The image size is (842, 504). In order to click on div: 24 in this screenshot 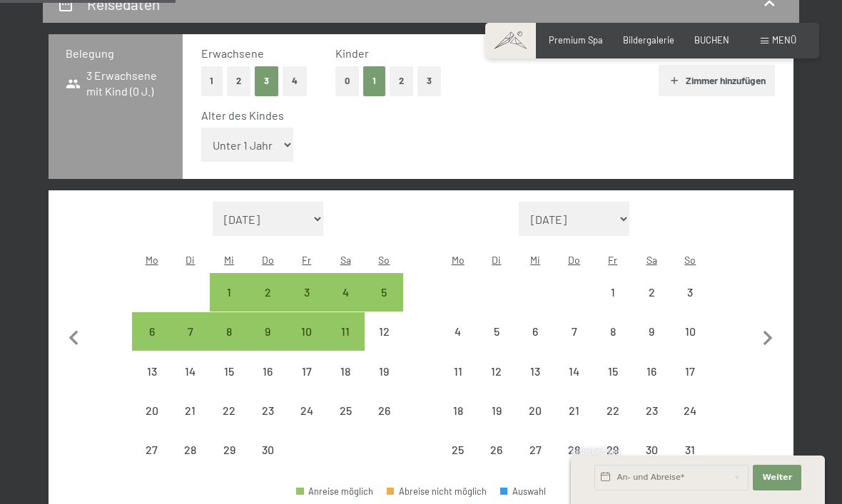, I will do `click(307, 423)`.